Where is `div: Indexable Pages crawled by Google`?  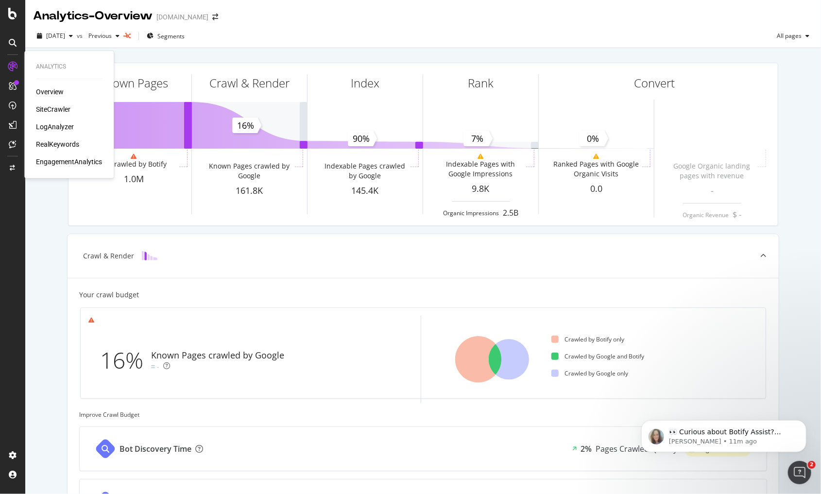 div: Indexable Pages crawled by Google is located at coordinates (364, 171).